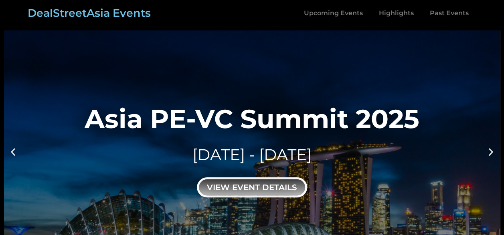 The image size is (504, 235). What do you see at coordinates (449, 13) in the screenshot?
I see `a: Past Events` at bounding box center [449, 13].